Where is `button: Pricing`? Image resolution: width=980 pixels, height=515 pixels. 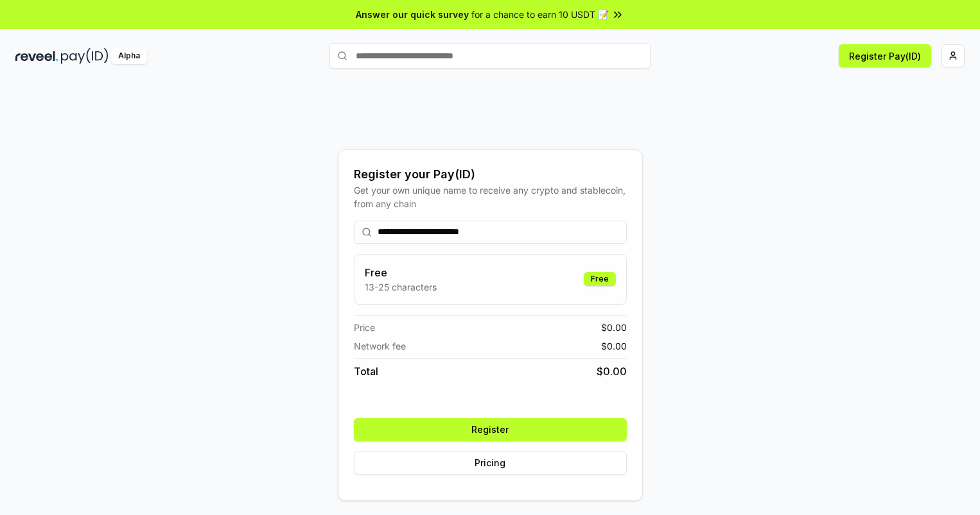
button: Pricing is located at coordinates (490, 463).